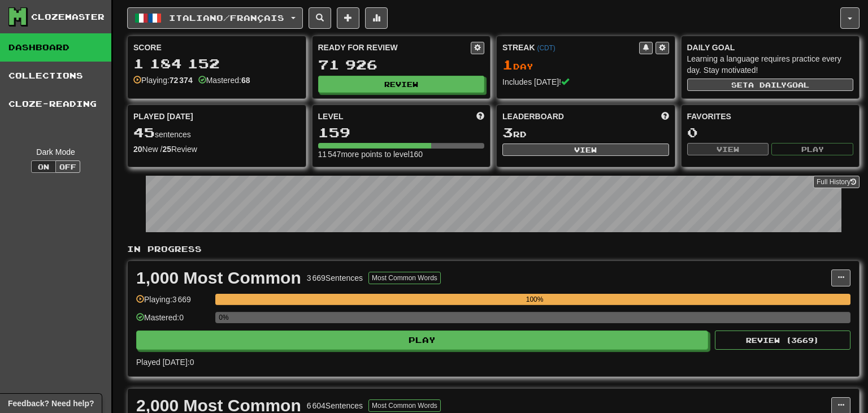 The width and height of the screenshot is (868, 413). I want to click on strong: 25, so click(167, 149).